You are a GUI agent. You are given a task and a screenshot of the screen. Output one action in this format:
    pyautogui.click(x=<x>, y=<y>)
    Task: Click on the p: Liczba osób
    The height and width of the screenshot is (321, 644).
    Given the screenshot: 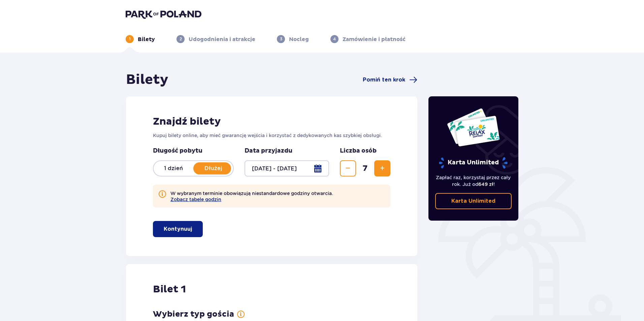 What is the action you would take?
    pyautogui.click(x=358, y=151)
    